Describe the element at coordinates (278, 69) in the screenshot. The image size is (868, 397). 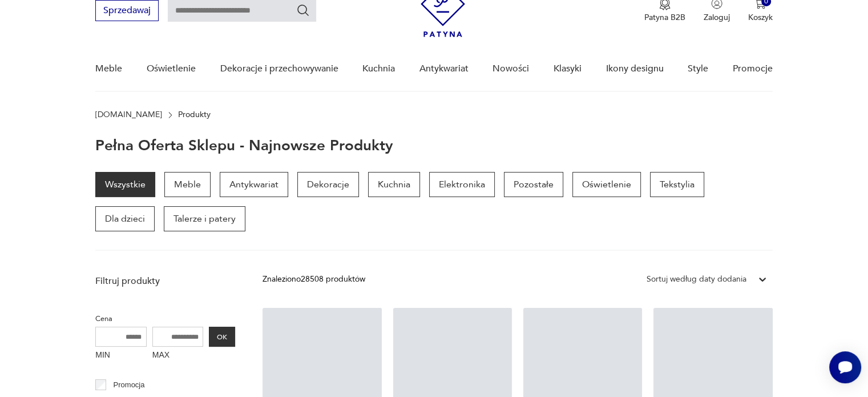
I see `a: Dekoracje i przechowywanie` at that location.